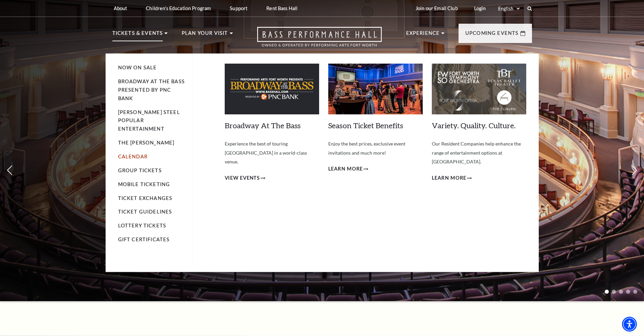 The width and height of the screenshot is (644, 336). What do you see at coordinates (262, 125) in the screenshot?
I see `a: Broadway At The Bass` at bounding box center [262, 125].